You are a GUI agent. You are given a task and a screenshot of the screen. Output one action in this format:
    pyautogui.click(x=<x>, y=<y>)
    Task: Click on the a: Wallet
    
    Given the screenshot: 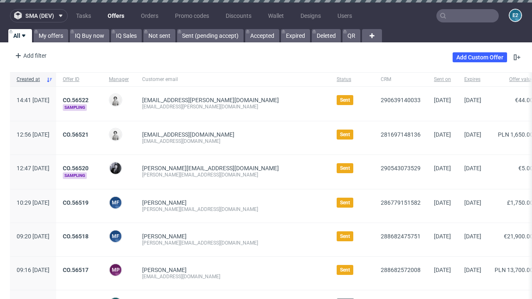 What is the action you would take?
    pyautogui.click(x=276, y=16)
    